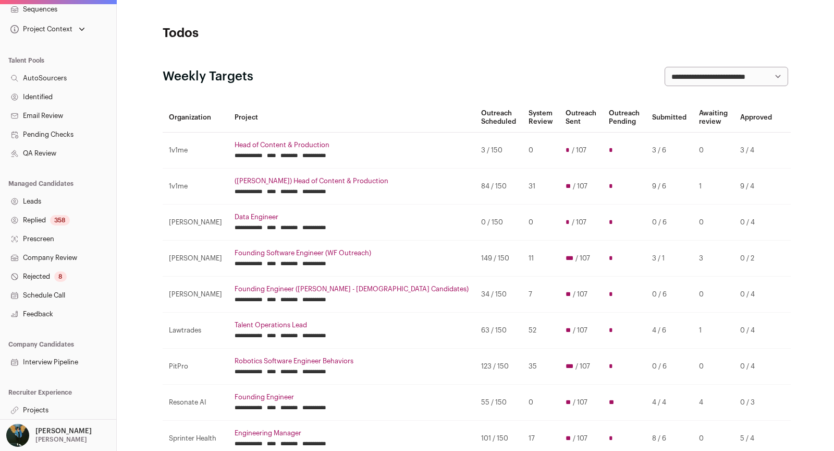 This screenshot has width=834, height=451. What do you see at coordinates (670, 150) in the screenshot?
I see `td: 3 / 6` at bounding box center [670, 150].